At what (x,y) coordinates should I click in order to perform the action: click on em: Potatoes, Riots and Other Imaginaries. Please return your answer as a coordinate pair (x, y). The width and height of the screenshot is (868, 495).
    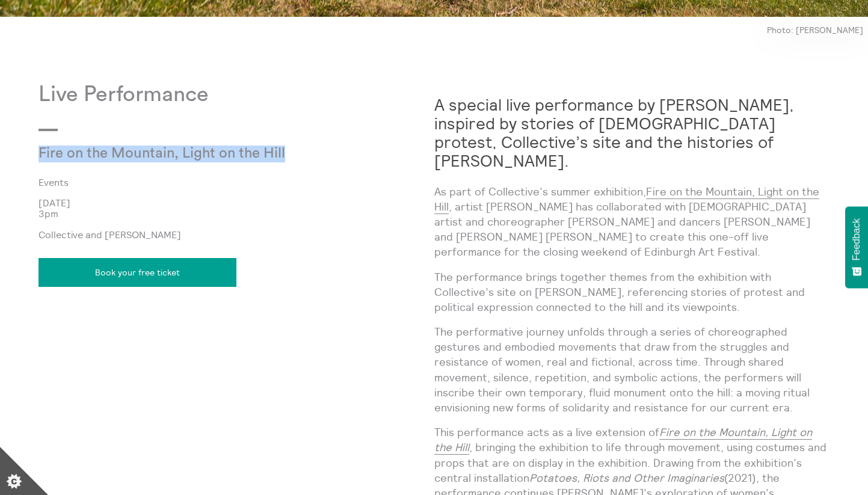
    Looking at the image, I should click on (627, 477).